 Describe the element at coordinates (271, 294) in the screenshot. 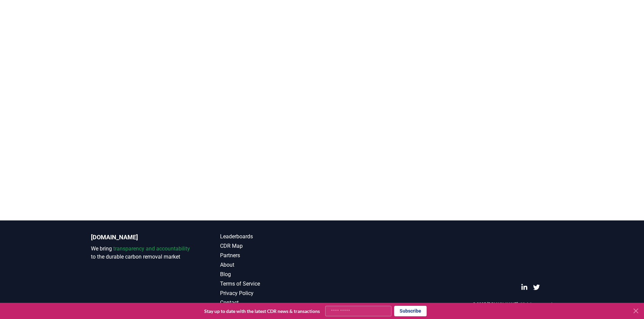

I see `a: Privacy Policy` at that location.